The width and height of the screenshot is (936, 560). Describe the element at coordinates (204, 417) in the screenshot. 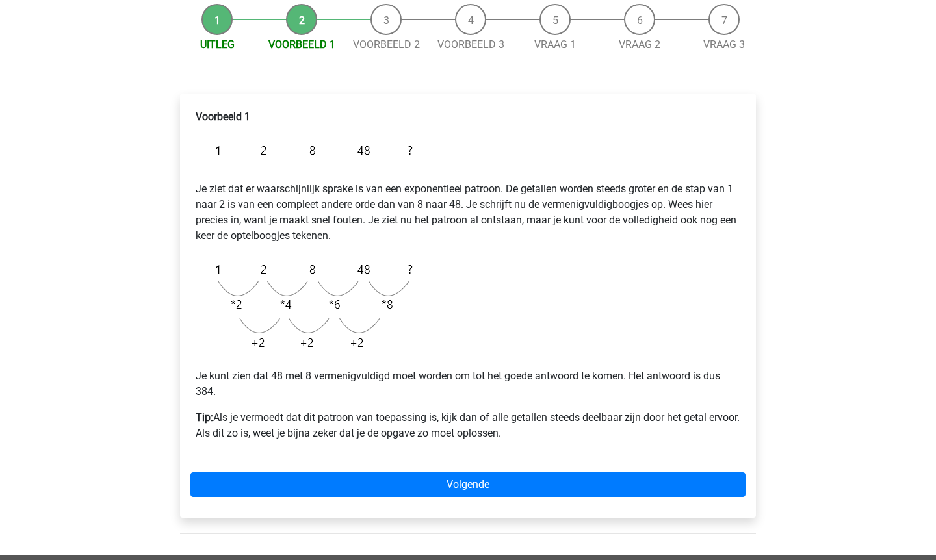

I see `b: Tip:` at that location.